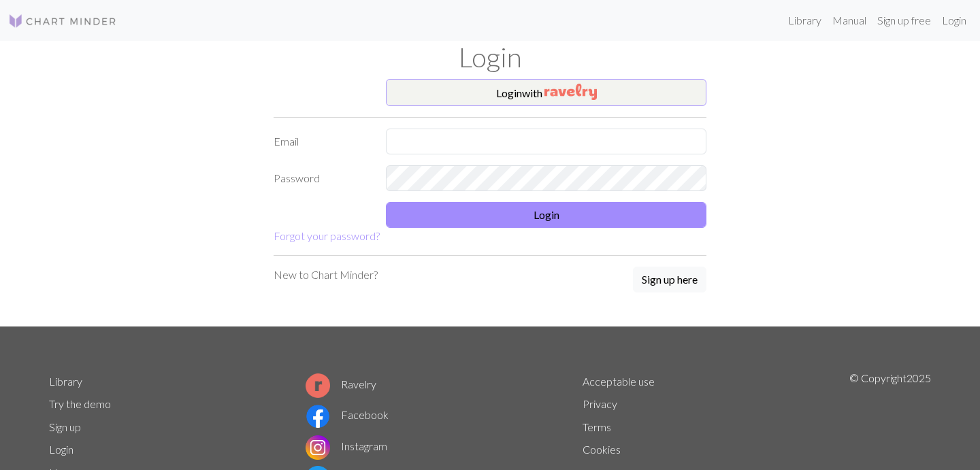 Image resolution: width=980 pixels, height=470 pixels. What do you see at coordinates (347, 415) in the screenshot?
I see `a: Facebook` at bounding box center [347, 415].